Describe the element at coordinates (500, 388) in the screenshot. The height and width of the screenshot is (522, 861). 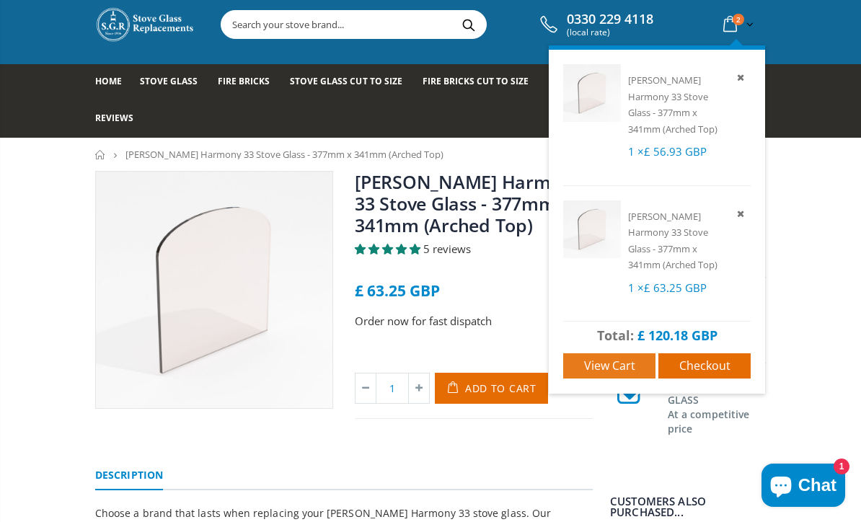
I see `span: Add to Cart` at that location.